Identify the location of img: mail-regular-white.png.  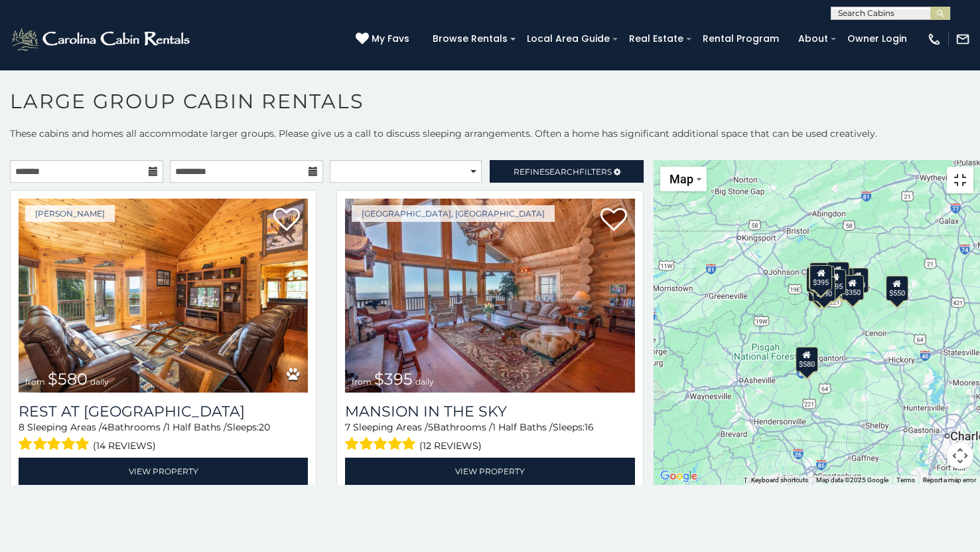
(963, 39).